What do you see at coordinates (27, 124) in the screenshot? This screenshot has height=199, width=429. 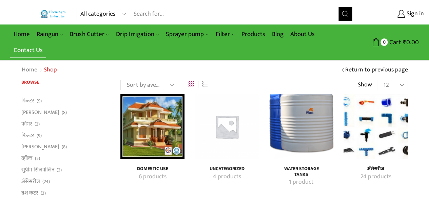 I see `a: फॉगर` at bounding box center [27, 124].